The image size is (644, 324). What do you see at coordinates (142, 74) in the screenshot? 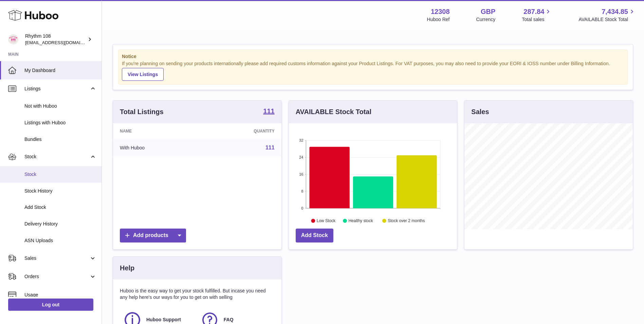
I see `a: View Listings` at bounding box center [142, 74].